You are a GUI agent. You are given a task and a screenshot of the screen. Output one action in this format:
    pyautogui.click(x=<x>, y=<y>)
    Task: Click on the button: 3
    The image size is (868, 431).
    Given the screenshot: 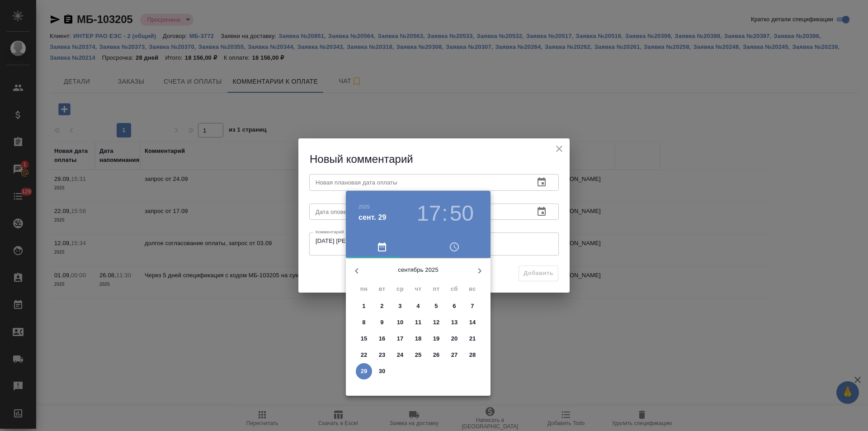 What is the action you would take?
    pyautogui.click(x=400, y=306)
    